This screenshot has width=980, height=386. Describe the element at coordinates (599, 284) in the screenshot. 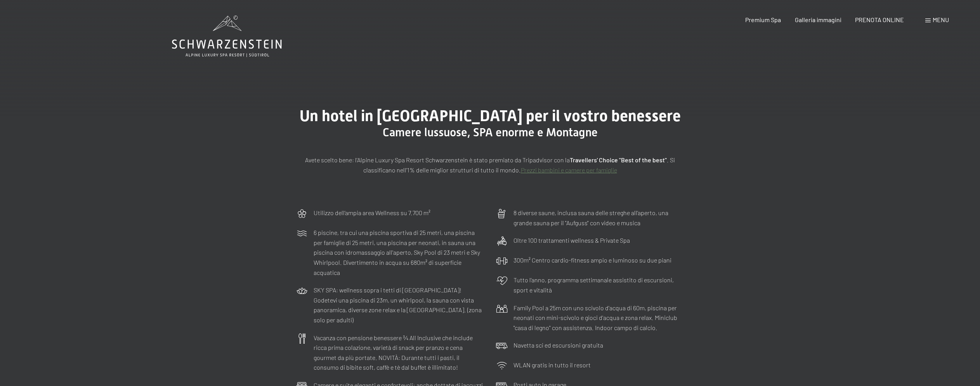

I see `p: Tutto l’anno, programma settimanale assistito di escursioni, sport e vitalità` at that location.